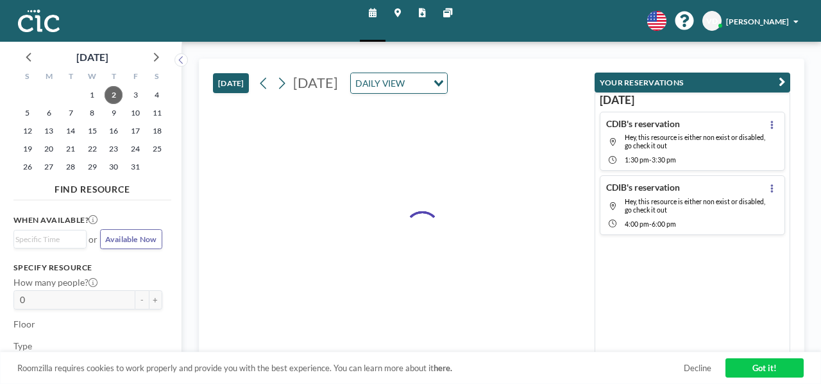 The height and width of the screenshot is (384, 821). What do you see at coordinates (71, 131) in the screenshot?
I see `span: Tuesday, October 14, 2025` at bounding box center [71, 131].